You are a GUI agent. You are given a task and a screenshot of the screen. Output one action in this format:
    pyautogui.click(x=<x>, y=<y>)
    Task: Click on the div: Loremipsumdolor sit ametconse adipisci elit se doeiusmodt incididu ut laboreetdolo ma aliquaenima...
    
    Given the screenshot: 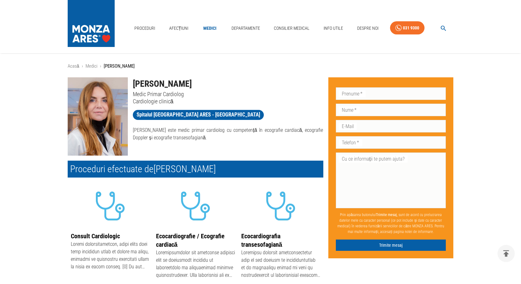 What is the action you would take?
    pyautogui.click(x=195, y=265)
    